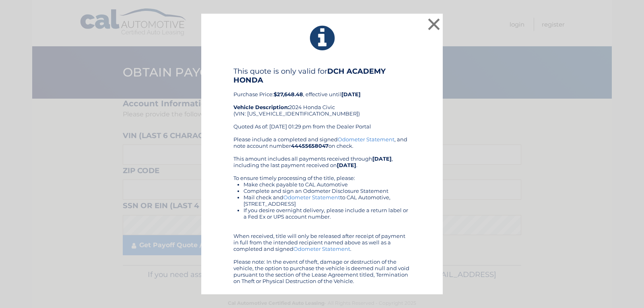  Describe the element at coordinates (322, 76) in the screenshot. I see `h4: This quote is only valid for` at that location.